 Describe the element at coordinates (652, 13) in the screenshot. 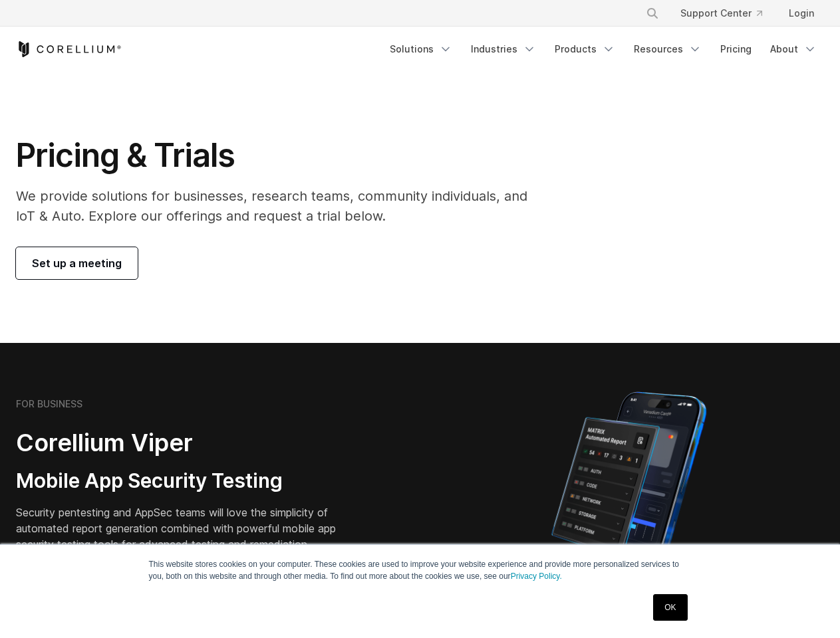

I see `button: Search` at that location.